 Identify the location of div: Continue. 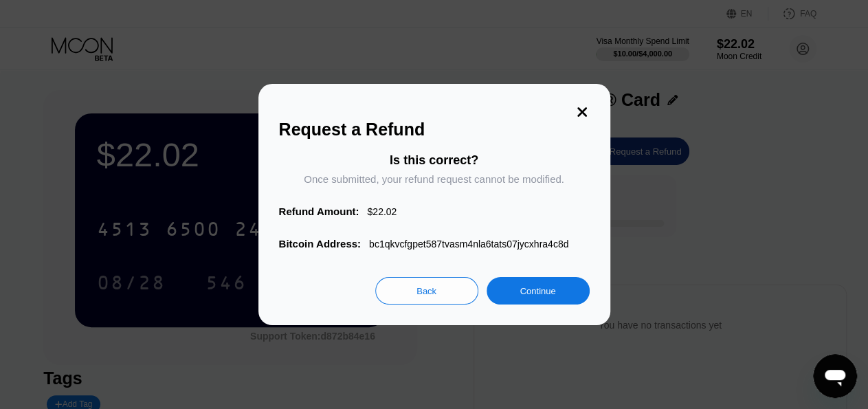
(538, 291).